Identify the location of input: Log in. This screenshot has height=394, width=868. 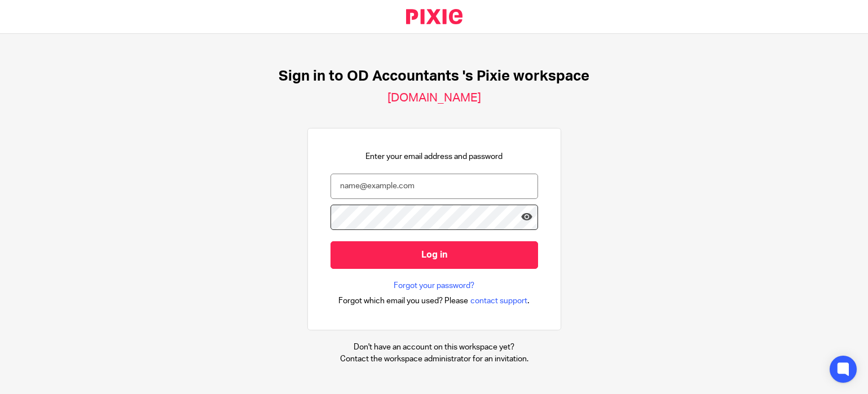
(434, 255).